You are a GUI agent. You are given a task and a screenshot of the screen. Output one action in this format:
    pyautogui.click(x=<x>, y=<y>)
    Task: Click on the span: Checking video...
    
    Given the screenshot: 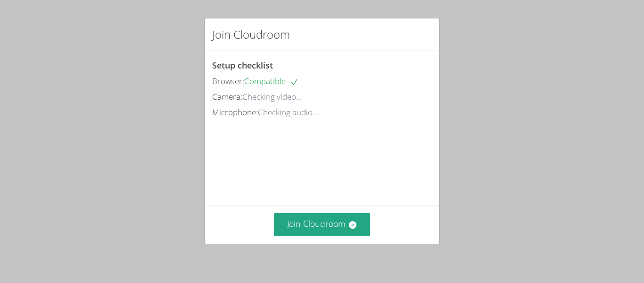 What is the action you would take?
    pyautogui.click(x=272, y=96)
    